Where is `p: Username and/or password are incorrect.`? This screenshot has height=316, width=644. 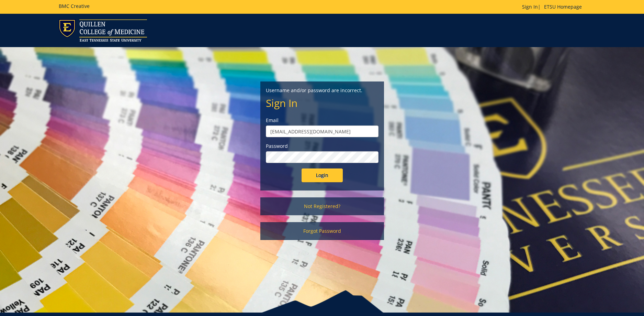
p: Username and/or password are incorrect. is located at coordinates (322, 91).